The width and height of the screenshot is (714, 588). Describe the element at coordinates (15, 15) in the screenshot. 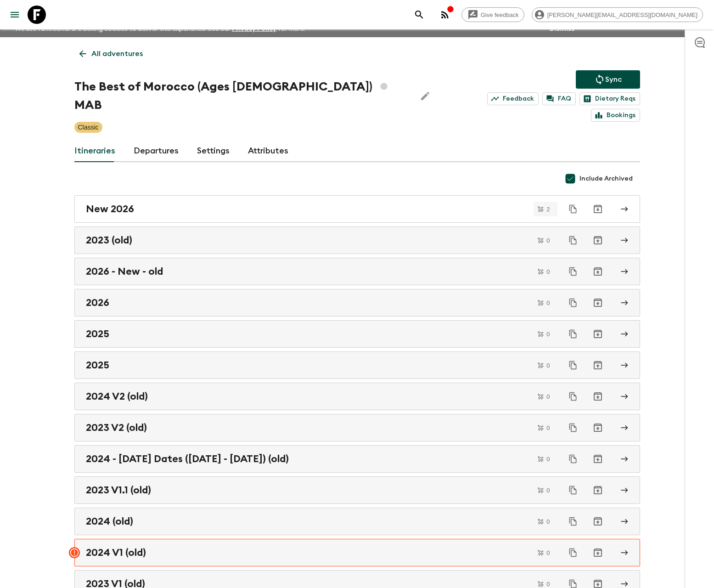

I see `button: menu` at that location.